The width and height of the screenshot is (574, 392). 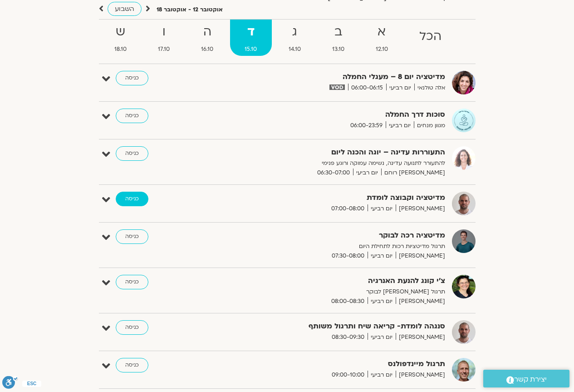 I want to click on p: אוקטובר 12 - אוקטובר 18, so click(x=190, y=10).